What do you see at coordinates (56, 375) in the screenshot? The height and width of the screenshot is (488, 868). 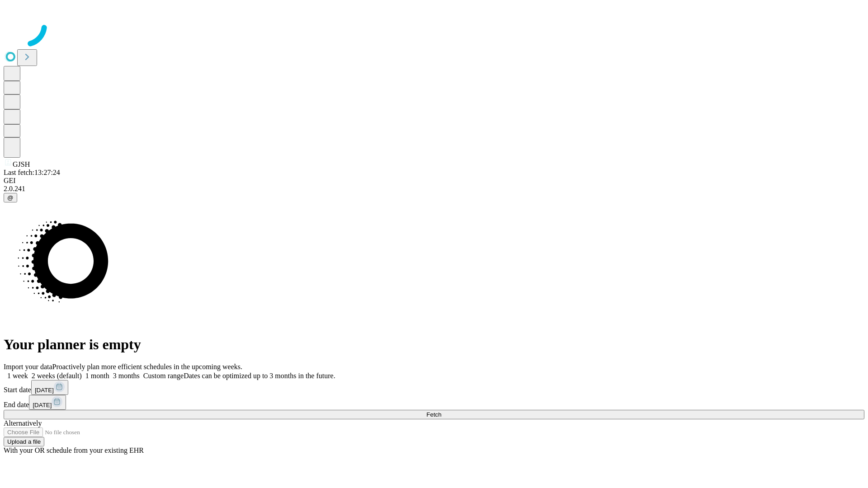 I see `span: 2 weeks (default)` at bounding box center [56, 375].